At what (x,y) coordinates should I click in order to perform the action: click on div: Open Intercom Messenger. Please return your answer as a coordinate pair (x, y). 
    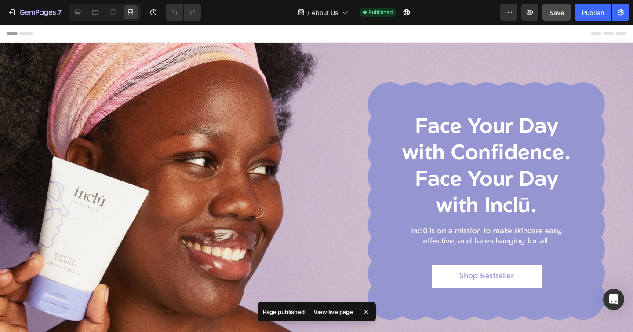
    Looking at the image, I should click on (614, 299).